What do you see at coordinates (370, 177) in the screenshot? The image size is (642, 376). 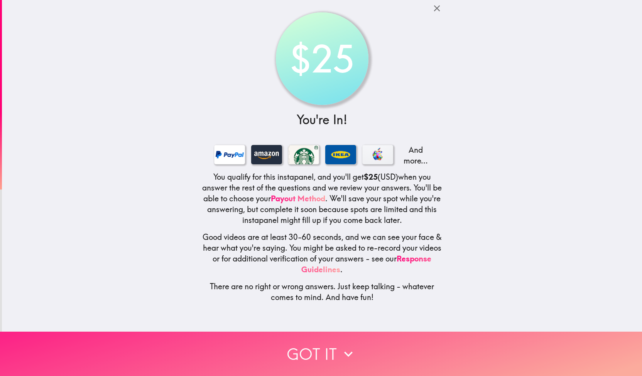 I see `b: $25` at bounding box center [370, 177].